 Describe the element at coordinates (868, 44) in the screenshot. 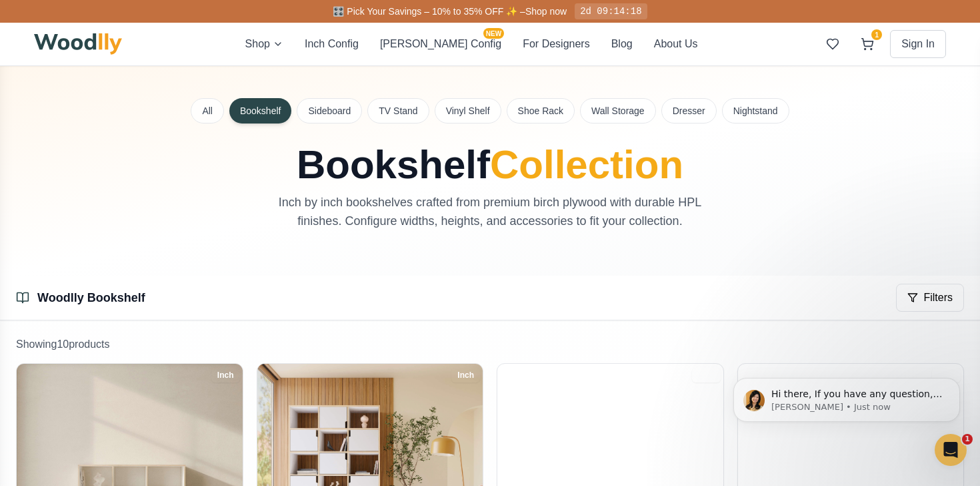

I see `button: 1` at that location.